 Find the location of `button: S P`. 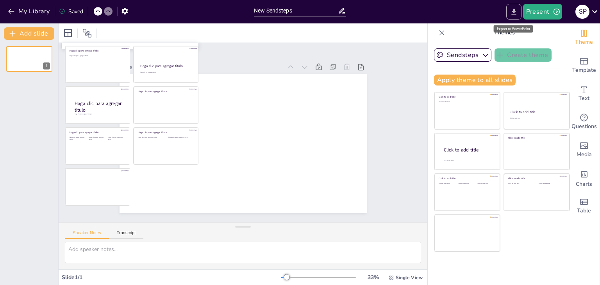

button: S P is located at coordinates (583, 12).